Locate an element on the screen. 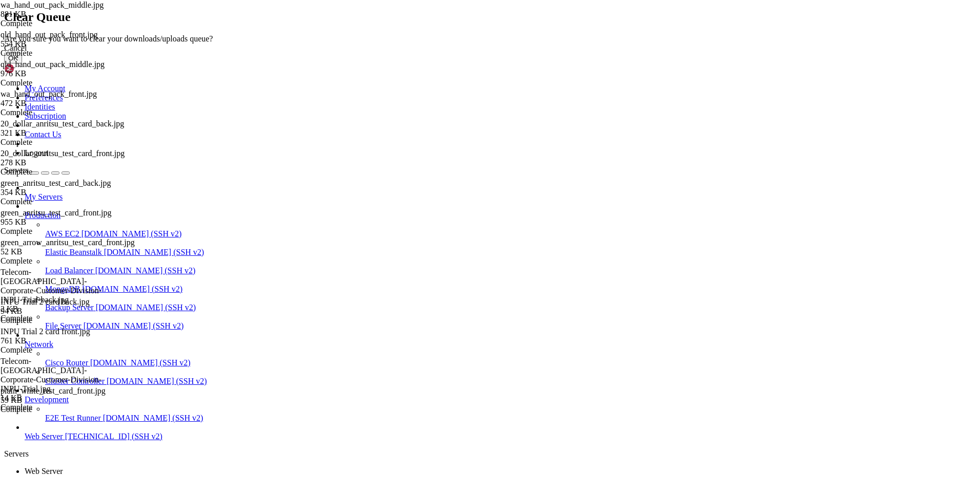  div: 321 KB is located at coordinates (52, 133).